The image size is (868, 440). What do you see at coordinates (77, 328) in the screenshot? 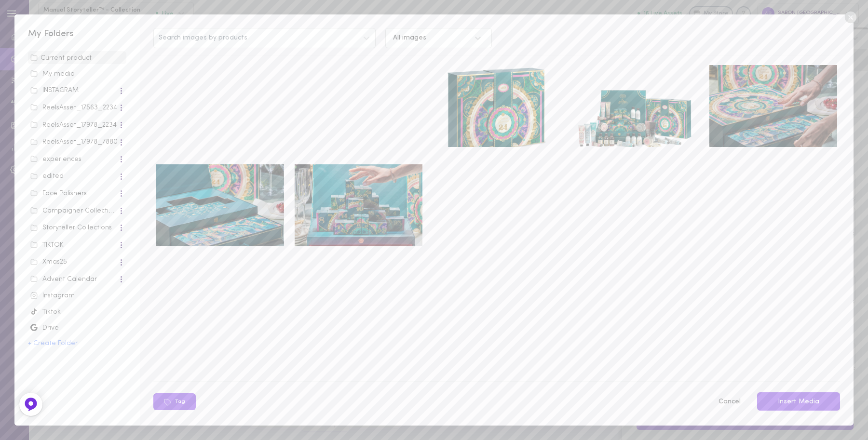
I see `div: Drive` at bounding box center [77, 328].